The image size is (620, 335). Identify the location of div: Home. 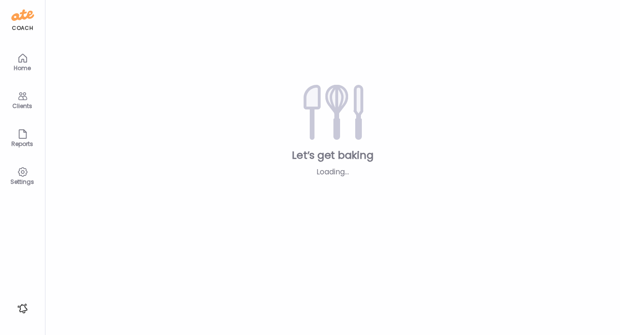
(23, 68).